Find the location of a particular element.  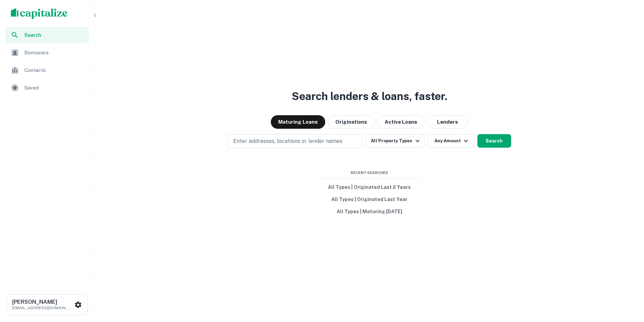

div: Borrowers is located at coordinates (47, 53).